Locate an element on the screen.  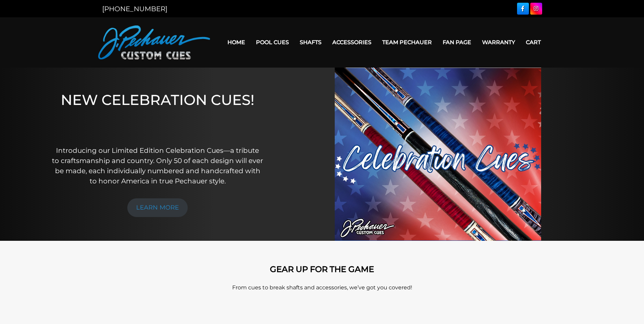
a: Shafts is located at coordinates (311, 42).